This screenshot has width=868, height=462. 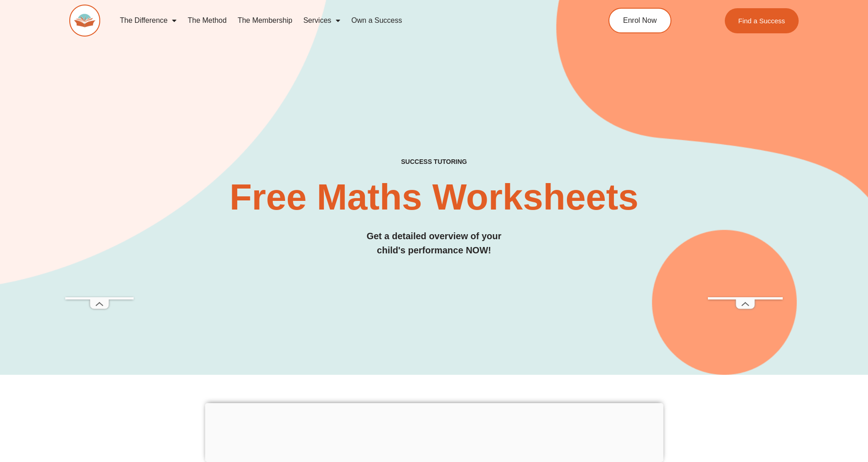 What do you see at coordinates (640, 21) in the screenshot?
I see `span: Enrol Now` at bounding box center [640, 21].